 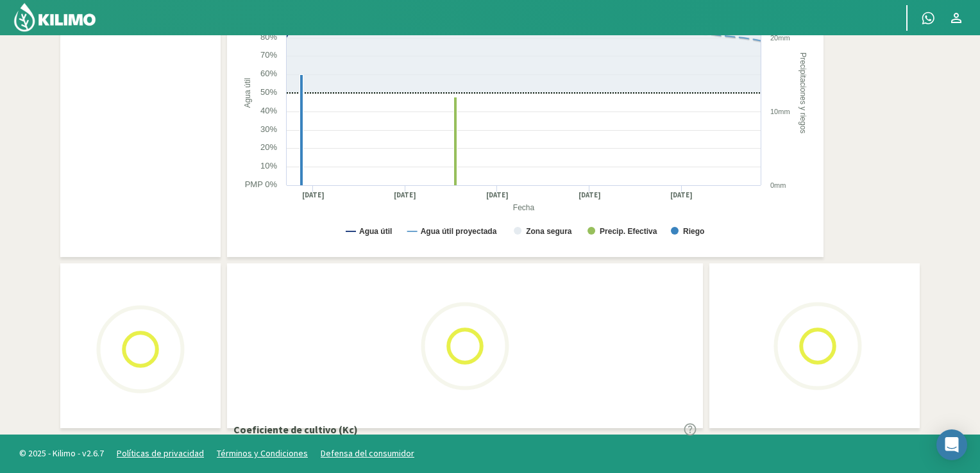 I want to click on text: 40%, so click(x=269, y=110).